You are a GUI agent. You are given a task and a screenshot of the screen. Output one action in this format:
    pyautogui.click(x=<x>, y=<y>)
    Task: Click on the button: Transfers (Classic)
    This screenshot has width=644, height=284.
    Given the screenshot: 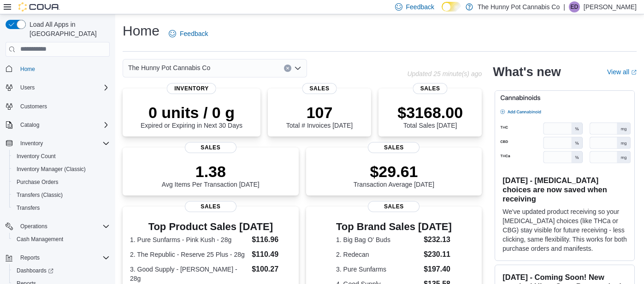 What is the action you would take?
    pyautogui.click(x=62, y=195)
    